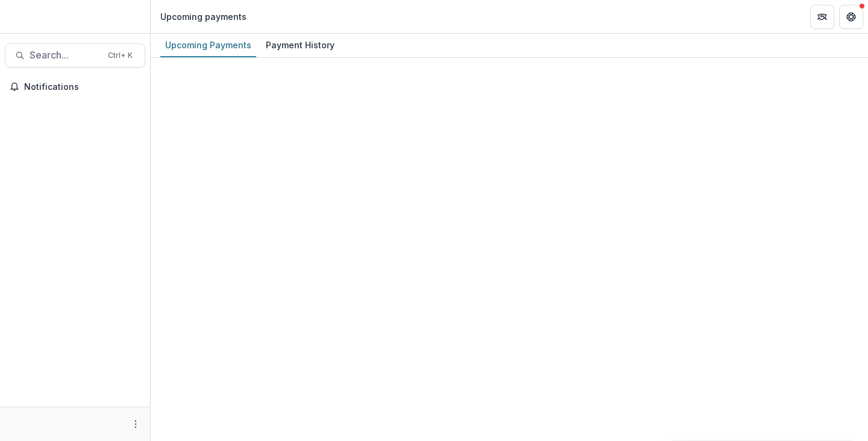 The image size is (868, 441). I want to click on div: Payment History, so click(300, 45).